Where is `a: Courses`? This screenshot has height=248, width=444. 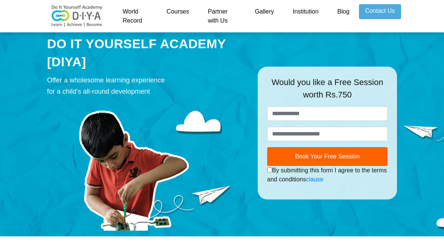 a: Courses is located at coordinates (178, 16).